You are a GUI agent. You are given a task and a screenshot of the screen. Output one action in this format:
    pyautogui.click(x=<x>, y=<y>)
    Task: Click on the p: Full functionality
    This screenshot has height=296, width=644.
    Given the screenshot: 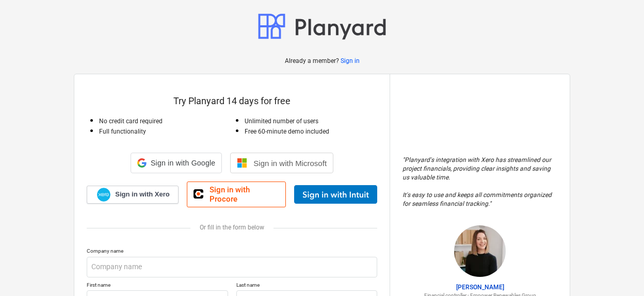 What is the action you would take?
    pyautogui.click(x=166, y=132)
    